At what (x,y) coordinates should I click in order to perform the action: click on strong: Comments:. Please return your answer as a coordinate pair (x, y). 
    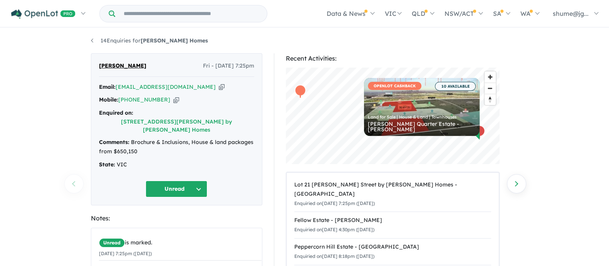
    Looking at the image, I should click on (114, 142).